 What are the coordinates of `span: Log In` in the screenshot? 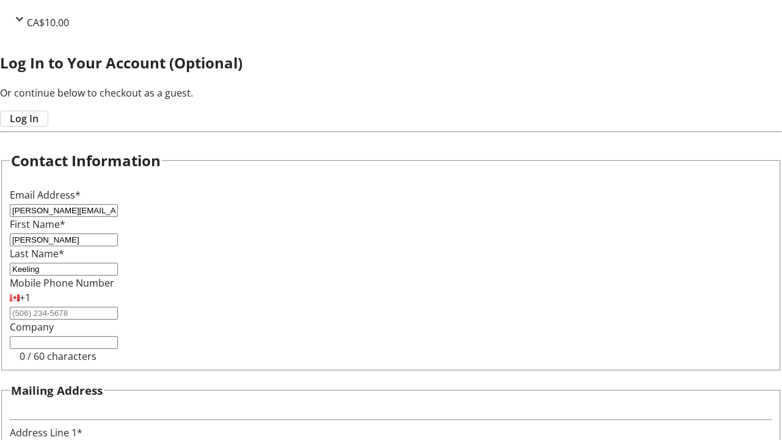 It's located at (24, 119).